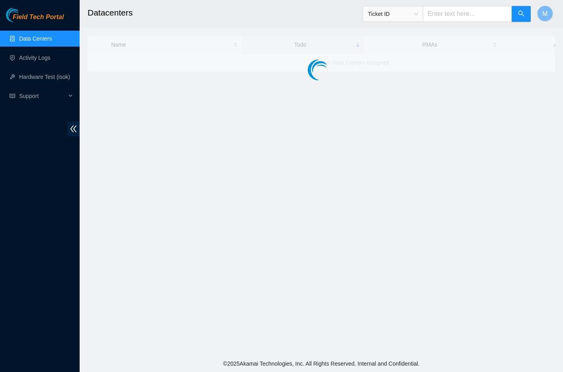 This screenshot has height=372, width=563. What do you see at coordinates (545, 14) in the screenshot?
I see `button: M` at bounding box center [545, 14].